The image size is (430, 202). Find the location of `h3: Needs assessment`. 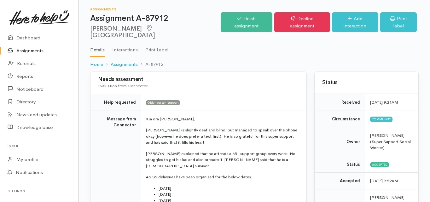

h3: Needs assessment is located at coordinates (198, 79).